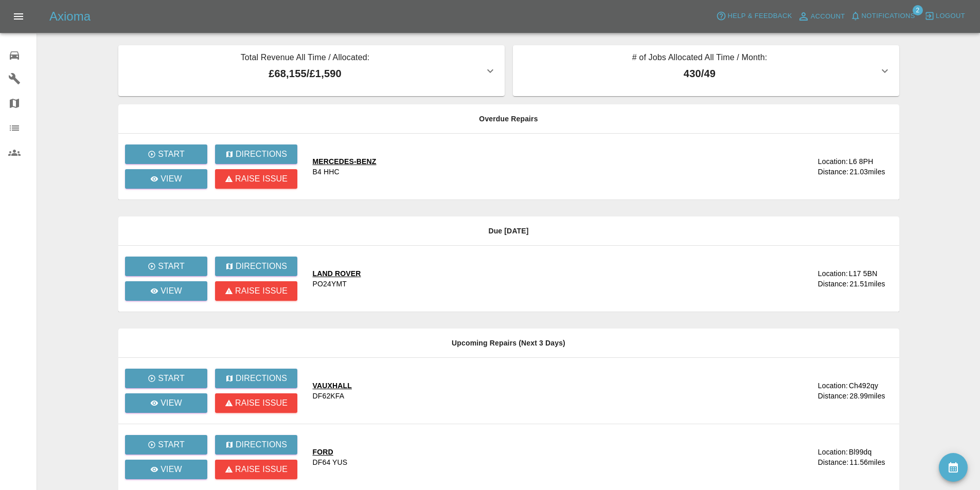 The height and width of the screenshot is (490, 980). I want to click on p: # of Jobs Allocated All Time / Month:, so click(699, 59).